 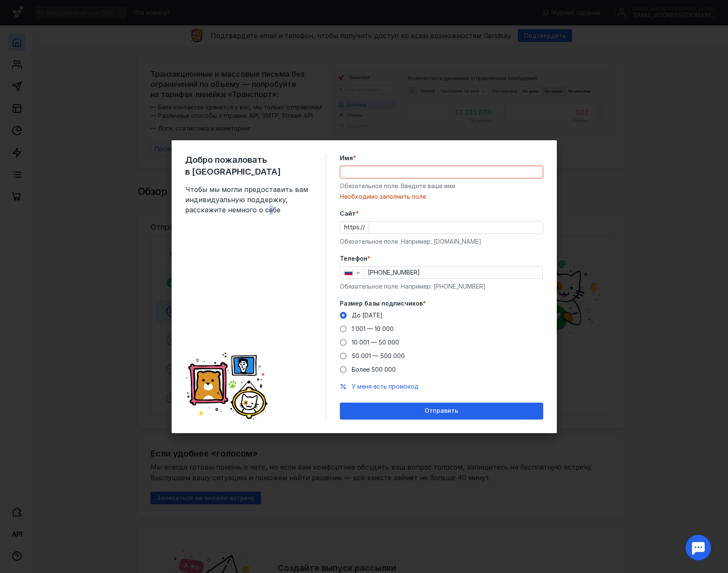 What do you see at coordinates (375, 342) in the screenshot?
I see `span: 10 001 — 50 000` at bounding box center [375, 342].